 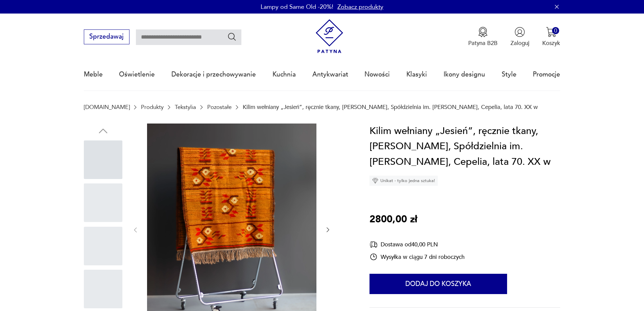 What do you see at coordinates (464, 74) in the screenshot?
I see `a: Ikony designu` at bounding box center [464, 74].